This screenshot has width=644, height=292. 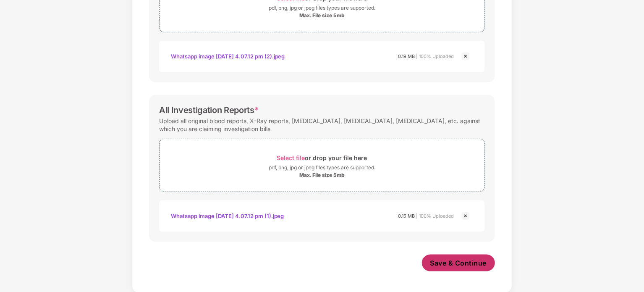 What do you see at coordinates (209, 110) in the screenshot?
I see `div: All Investigation Reports` at bounding box center [209, 110].